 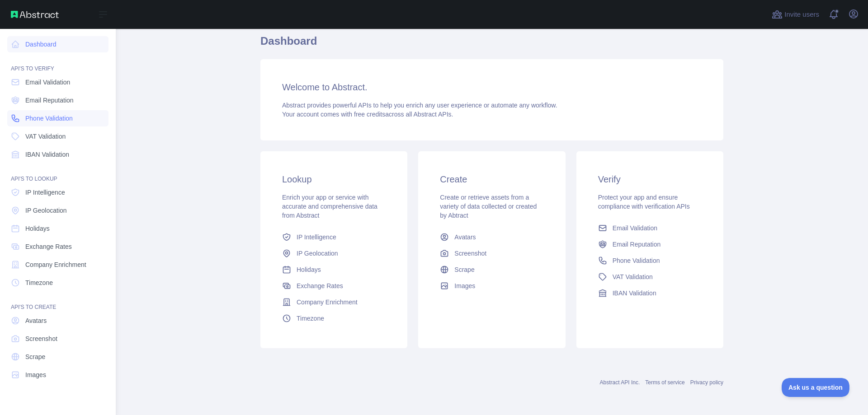 What do you see at coordinates (620, 383) in the screenshot?
I see `a: Abstract API Inc.` at bounding box center [620, 383].